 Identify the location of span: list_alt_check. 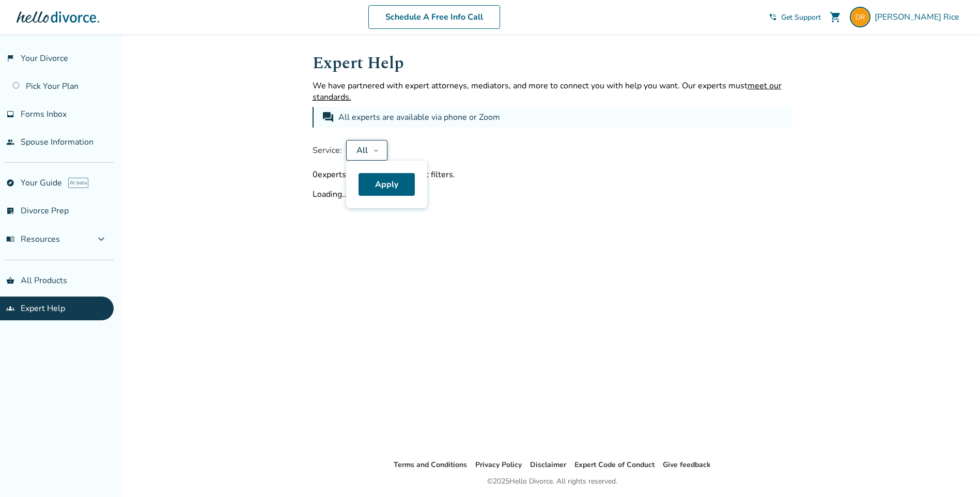
(10, 211).